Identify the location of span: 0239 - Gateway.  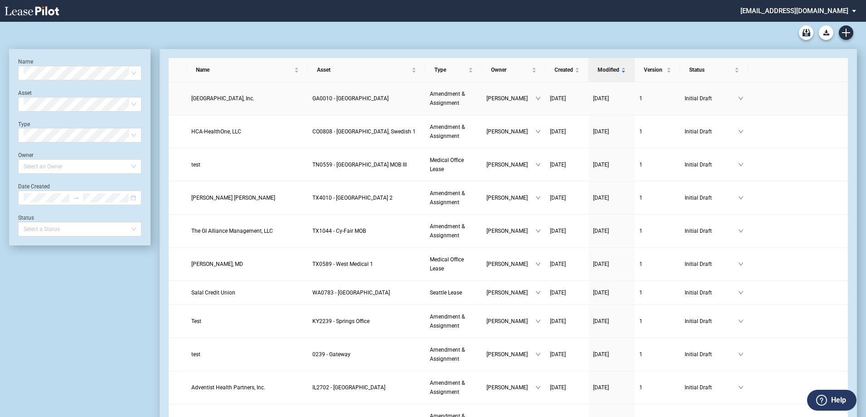
(331, 354).